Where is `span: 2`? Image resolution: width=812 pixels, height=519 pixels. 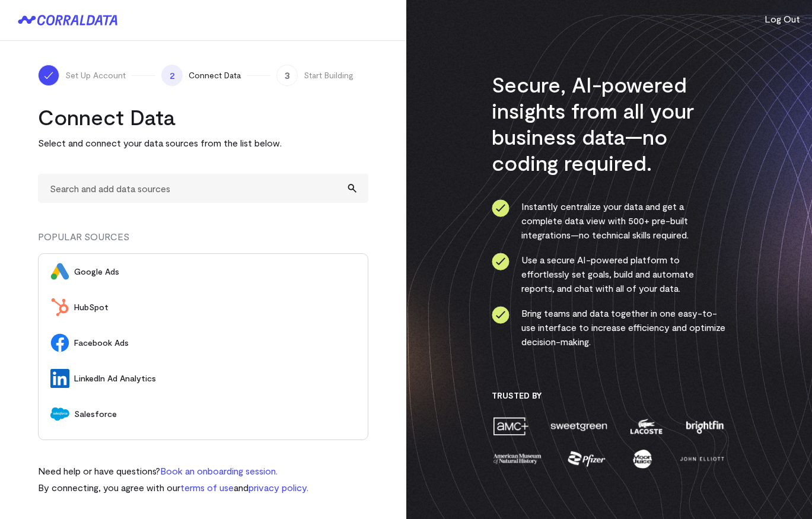 span: 2 is located at coordinates (172, 75).